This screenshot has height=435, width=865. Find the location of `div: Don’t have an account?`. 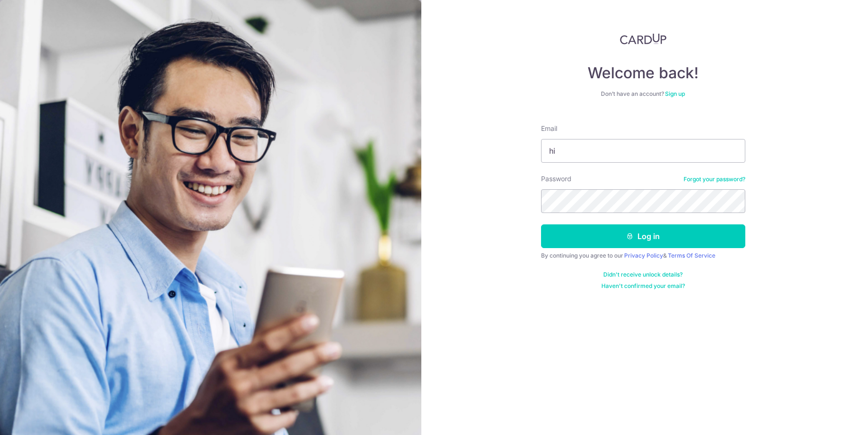

div: Don’t have an account? is located at coordinates (643, 94).